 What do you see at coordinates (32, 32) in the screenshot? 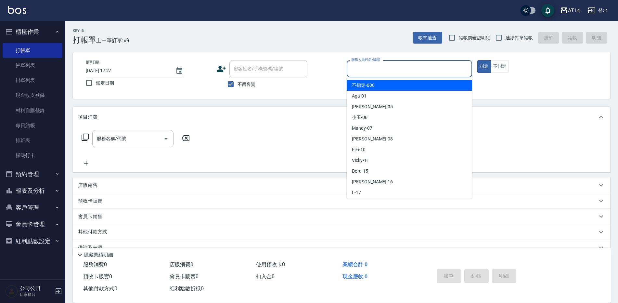
I see `button: 櫃檯作業` at bounding box center [32, 32].